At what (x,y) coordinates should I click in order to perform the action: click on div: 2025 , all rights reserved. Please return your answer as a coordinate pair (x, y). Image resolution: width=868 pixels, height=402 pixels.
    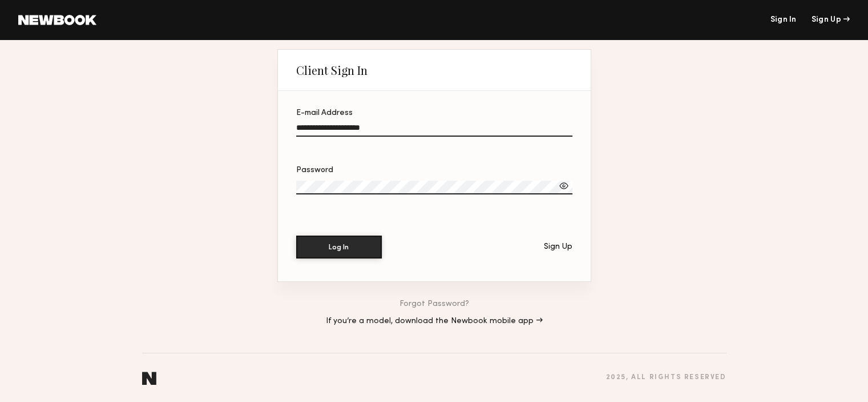
    Looking at the image, I should click on (666, 377).